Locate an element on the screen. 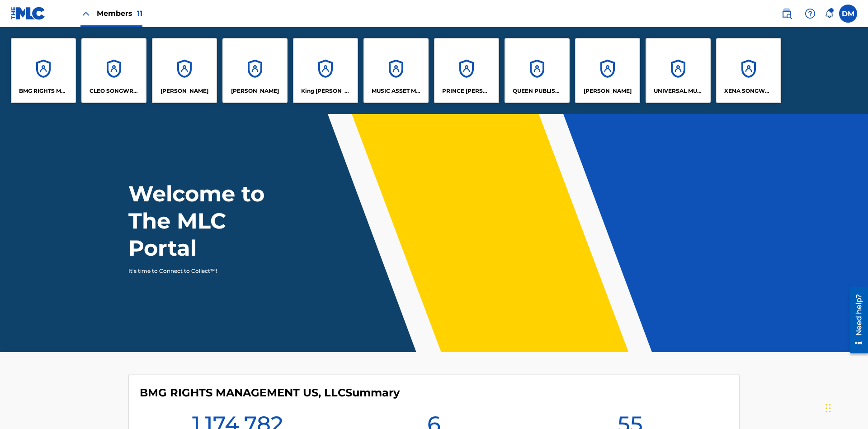 This screenshot has width=868, height=429. p: XENA SONGWRITER is located at coordinates (749, 91).